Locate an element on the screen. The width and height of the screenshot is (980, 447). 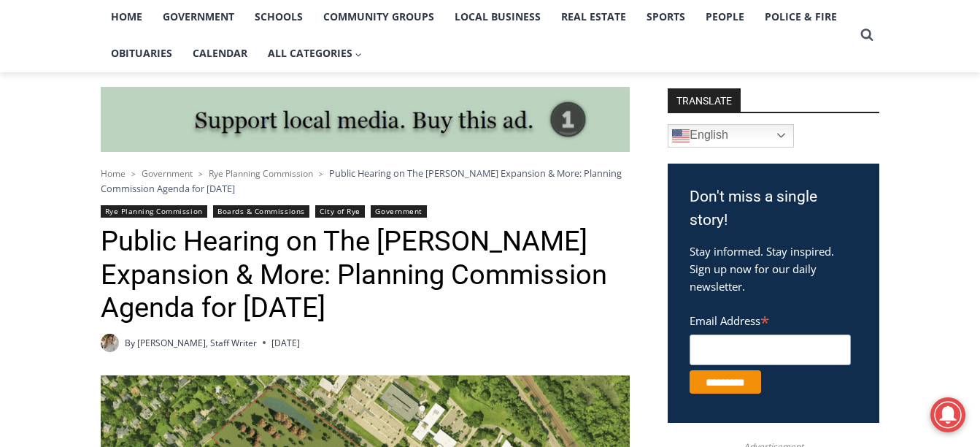
span: Rye Planning Commission is located at coordinates (261, 173).